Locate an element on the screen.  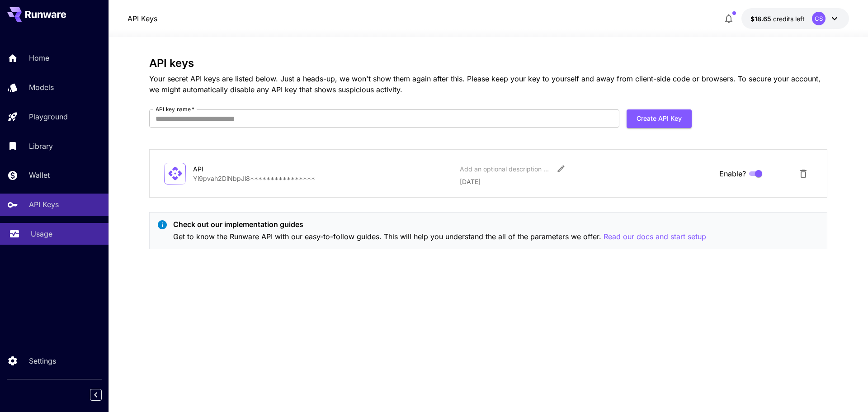
p: Wallet is located at coordinates (39, 175).